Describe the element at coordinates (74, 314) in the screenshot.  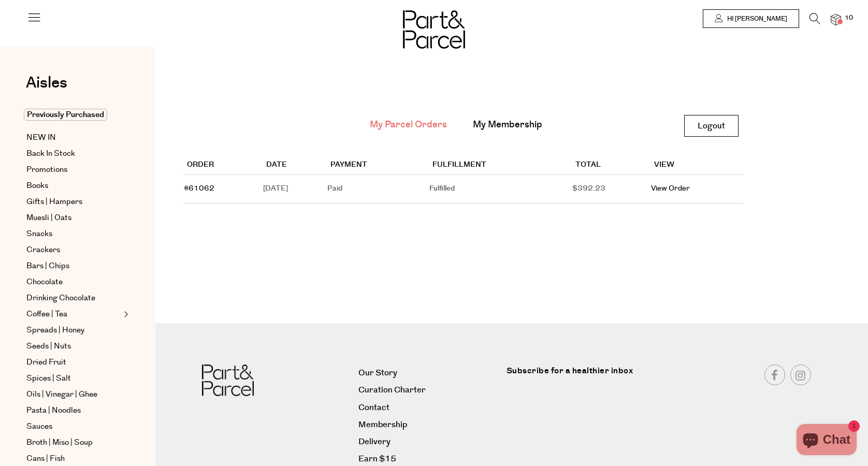
I see `a: Coffee | Tea` at that location.